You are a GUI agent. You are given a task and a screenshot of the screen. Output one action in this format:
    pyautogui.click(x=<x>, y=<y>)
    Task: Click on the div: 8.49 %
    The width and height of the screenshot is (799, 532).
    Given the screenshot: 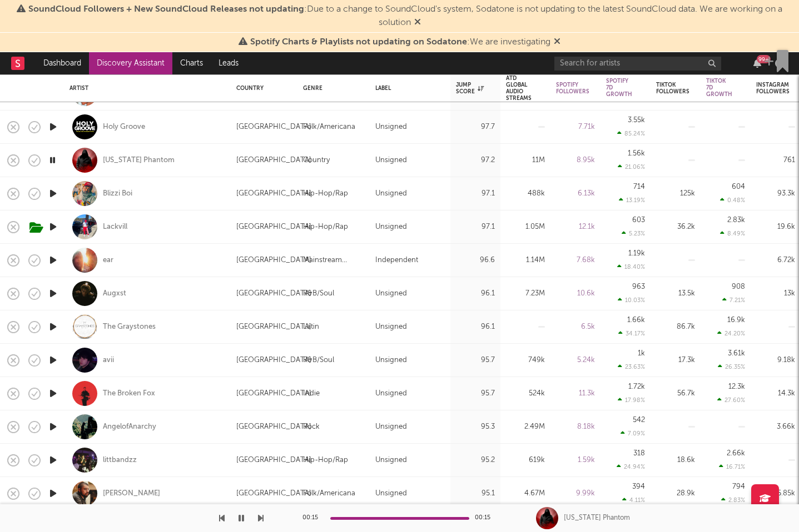 What is the action you would take?
    pyautogui.click(x=732, y=234)
    